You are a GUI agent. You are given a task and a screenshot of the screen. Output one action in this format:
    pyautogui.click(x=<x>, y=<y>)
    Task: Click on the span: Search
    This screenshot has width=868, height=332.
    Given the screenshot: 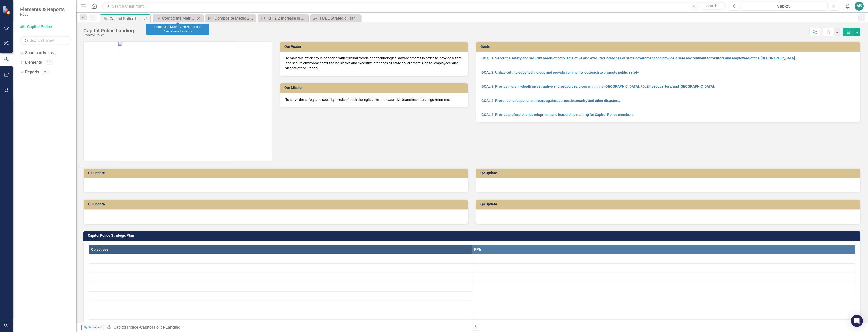 What is the action you would take?
    pyautogui.click(x=711, y=6)
    